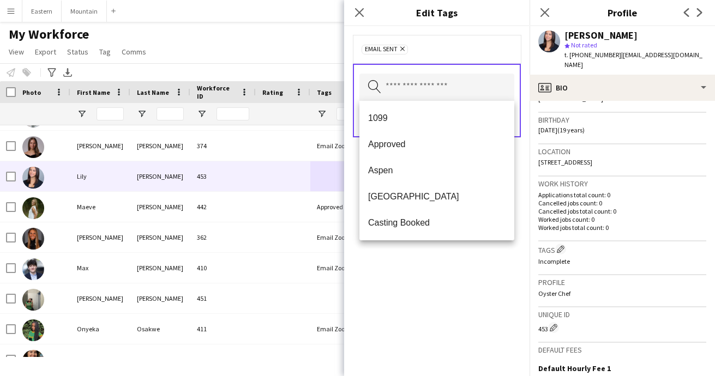 This screenshot has height=376, width=715. Describe the element at coordinates (223, 359) in the screenshot. I see `div: 449` at that location.